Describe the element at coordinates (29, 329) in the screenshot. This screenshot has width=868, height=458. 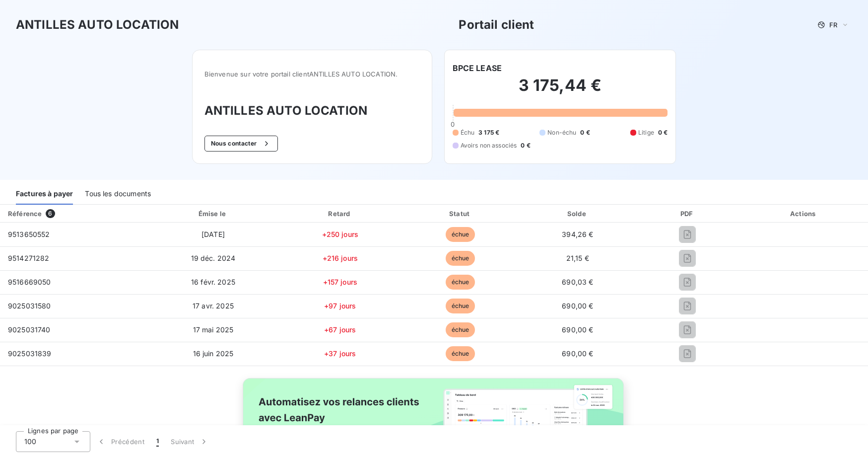
I see `span: 9025031740` at that location.